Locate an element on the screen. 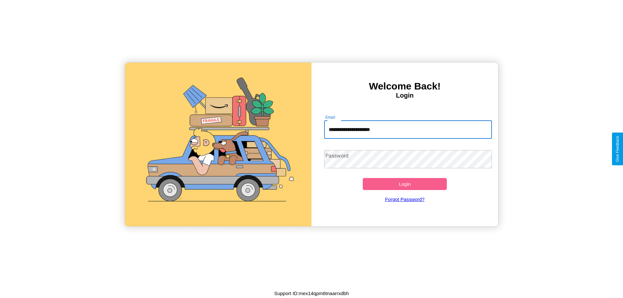 This screenshot has height=298, width=623. p: Support ID: mex14qpm6tnaarrxdbh is located at coordinates (311, 293).